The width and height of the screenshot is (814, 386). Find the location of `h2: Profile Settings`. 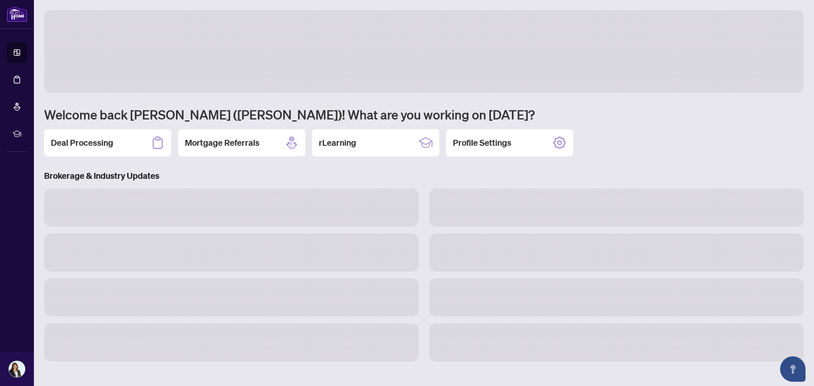

h2: Profile Settings is located at coordinates (482, 143).